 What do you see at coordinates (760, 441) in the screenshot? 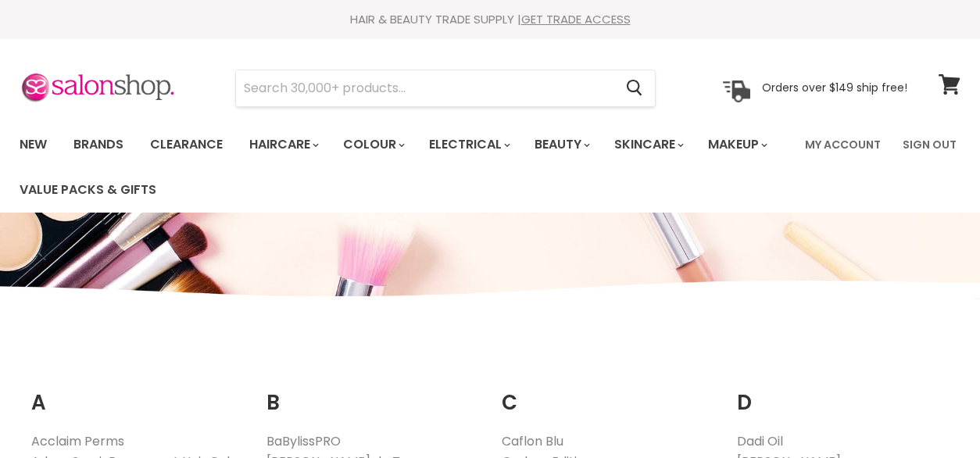
I see `a: Dadi Oil` at bounding box center [760, 441].